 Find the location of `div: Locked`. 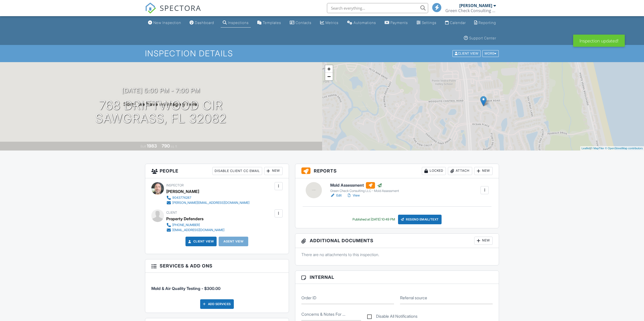

div: Locked is located at coordinates (433, 171).